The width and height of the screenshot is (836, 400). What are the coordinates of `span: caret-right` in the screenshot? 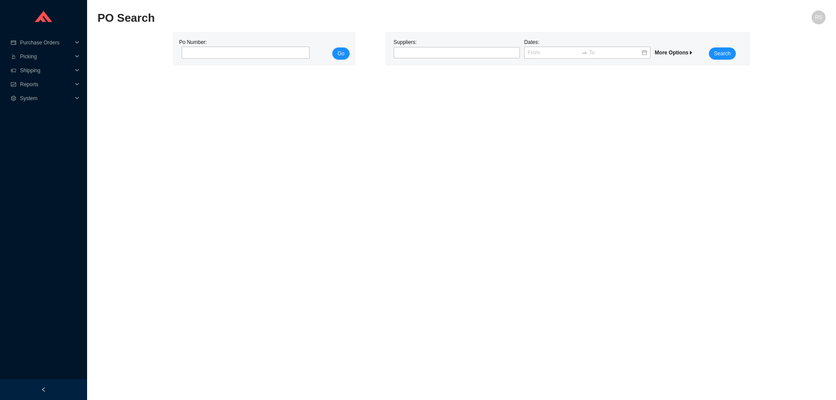 It's located at (691, 53).